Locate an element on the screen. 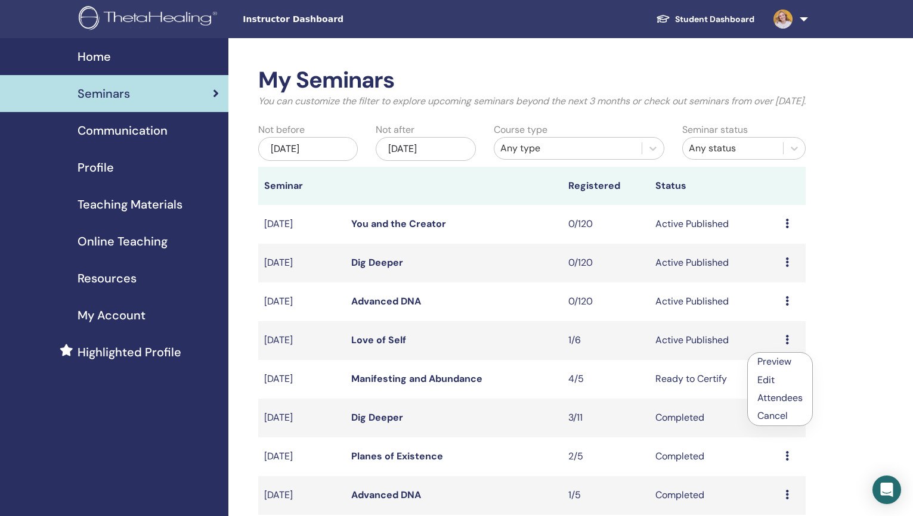 This screenshot has width=913, height=516. span: Profile is located at coordinates (95, 168).